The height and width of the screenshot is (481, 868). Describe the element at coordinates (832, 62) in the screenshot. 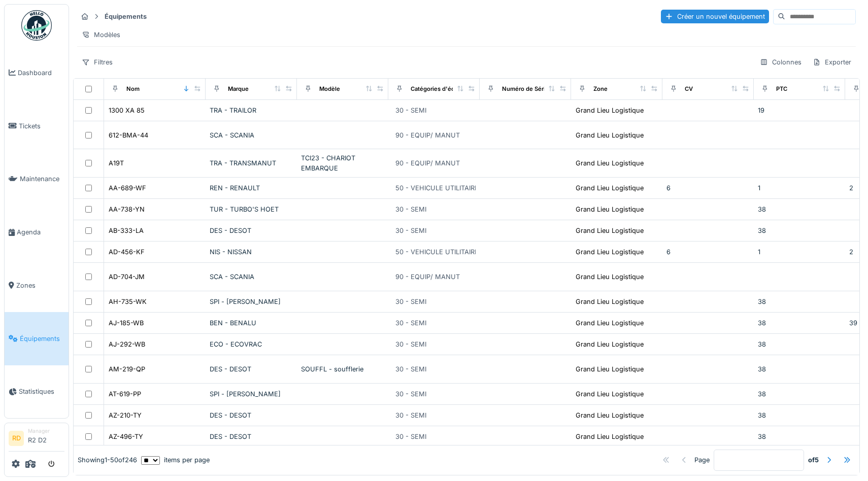

I see `div: Exporter` at that location.